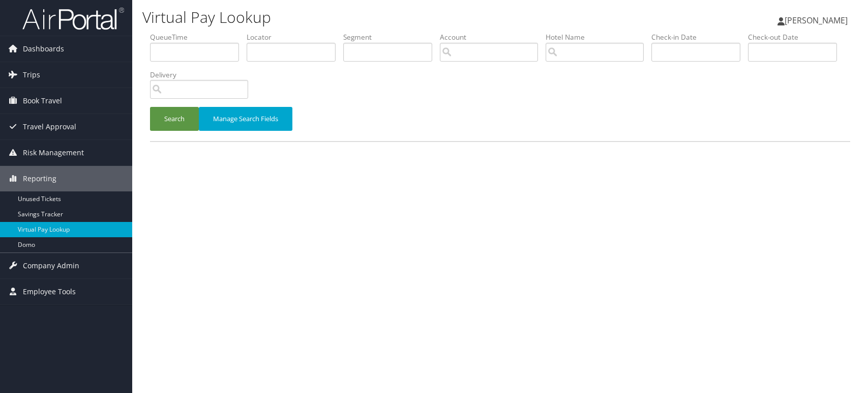 The width and height of the screenshot is (868, 393). Describe the element at coordinates (598, 37) in the screenshot. I see `label: Hotel Name` at that location.